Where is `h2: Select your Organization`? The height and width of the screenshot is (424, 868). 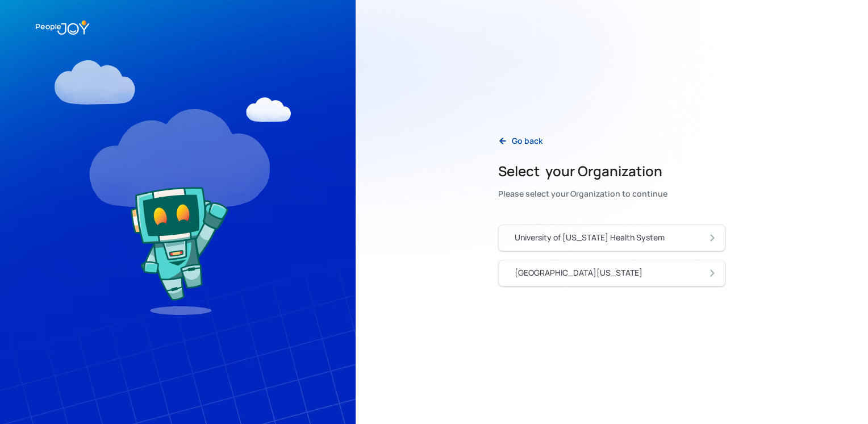 h2: Select your Organization is located at coordinates (583, 171).